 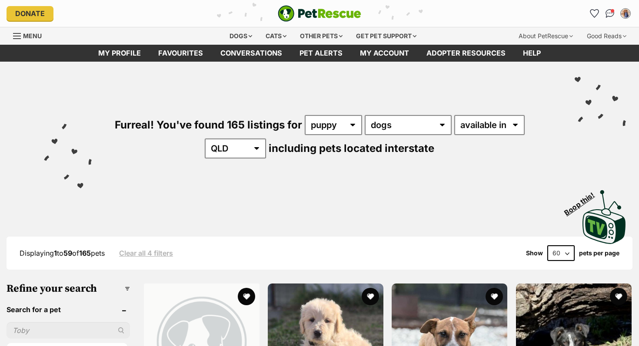 I want to click on strong: 59, so click(x=68, y=253).